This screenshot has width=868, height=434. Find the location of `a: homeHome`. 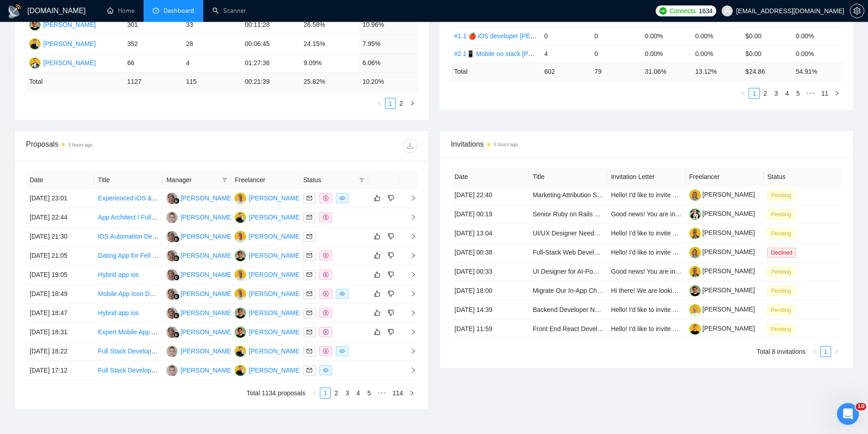

a: homeHome is located at coordinates (121, 11).